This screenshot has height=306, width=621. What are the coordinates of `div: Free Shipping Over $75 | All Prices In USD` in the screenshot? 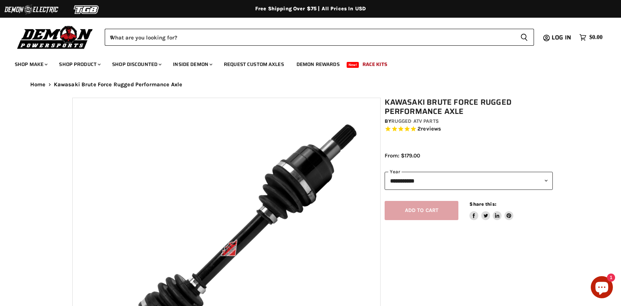 It's located at (311, 9).